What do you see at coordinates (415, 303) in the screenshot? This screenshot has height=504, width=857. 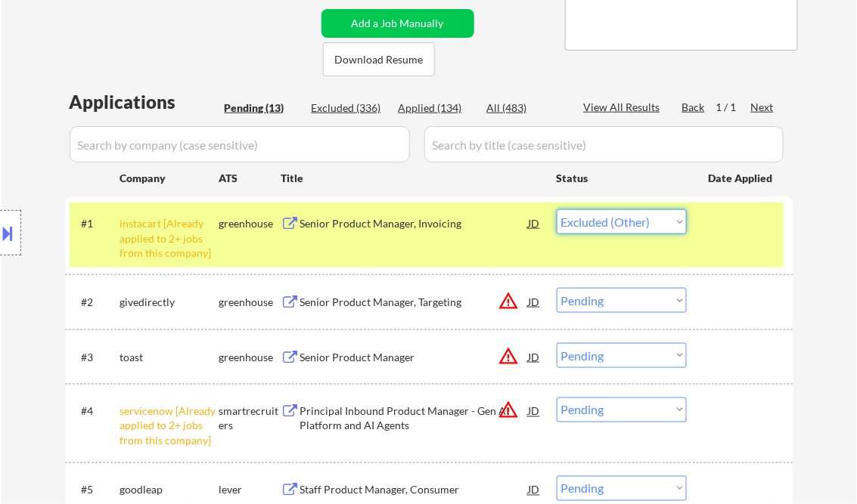 I see `div: Senior Product Manager, Targeting` at bounding box center [415, 303].